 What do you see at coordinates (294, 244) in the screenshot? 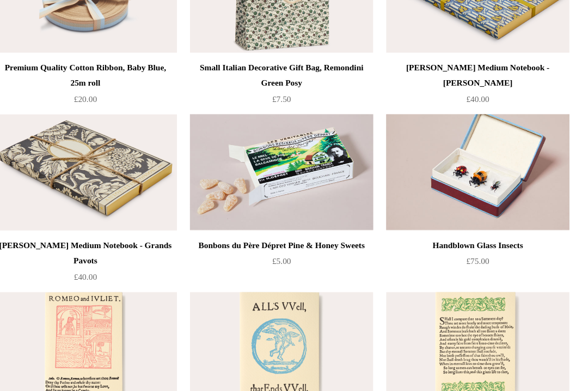
I see `div: Bonbons du Père Dépret Pine & Honey Sweets` at bounding box center [294, 244].